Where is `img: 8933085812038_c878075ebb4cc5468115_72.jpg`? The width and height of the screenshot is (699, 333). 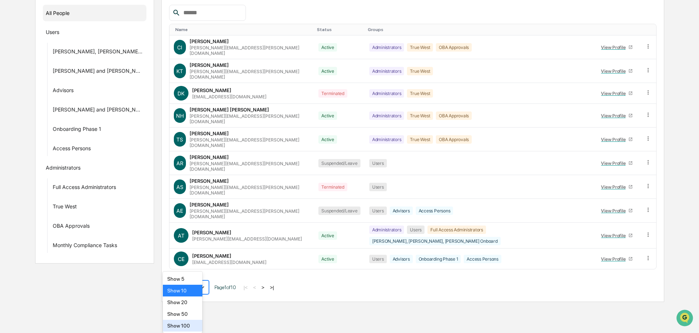 img: 8933085812038_c878075ebb4cc5468115_72.jpg is located at coordinates (22, 63).